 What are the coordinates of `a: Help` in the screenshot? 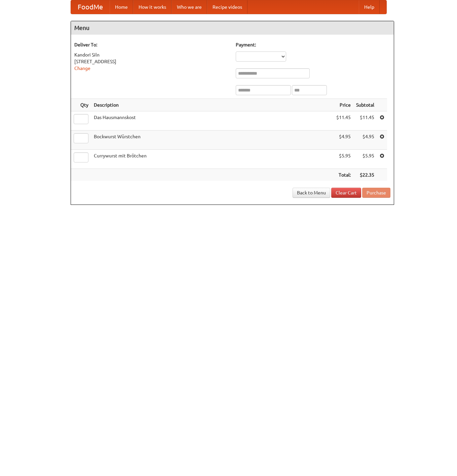 It's located at (369, 7).